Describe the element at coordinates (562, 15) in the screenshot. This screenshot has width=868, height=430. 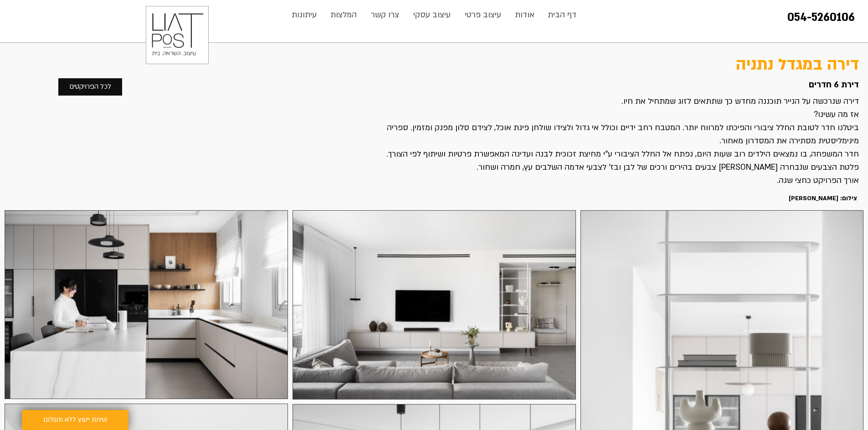
I see `p: דף הבית` at that location.